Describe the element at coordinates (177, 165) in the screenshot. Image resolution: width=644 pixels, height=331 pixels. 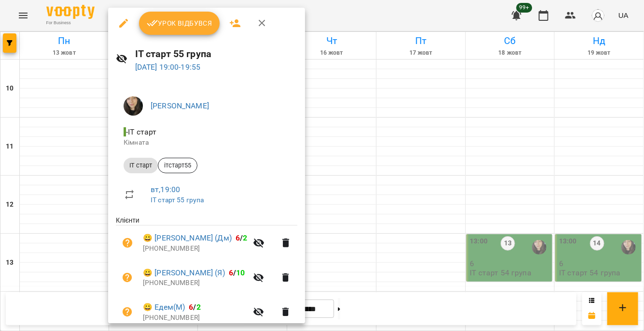
I see `div: ітстарт55` at that location.